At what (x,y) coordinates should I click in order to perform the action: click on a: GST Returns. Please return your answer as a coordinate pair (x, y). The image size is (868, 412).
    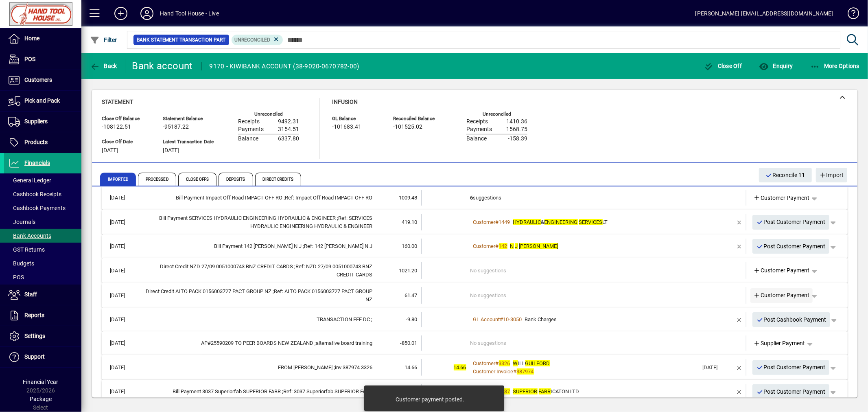
    Looking at the image, I should click on (42, 249).